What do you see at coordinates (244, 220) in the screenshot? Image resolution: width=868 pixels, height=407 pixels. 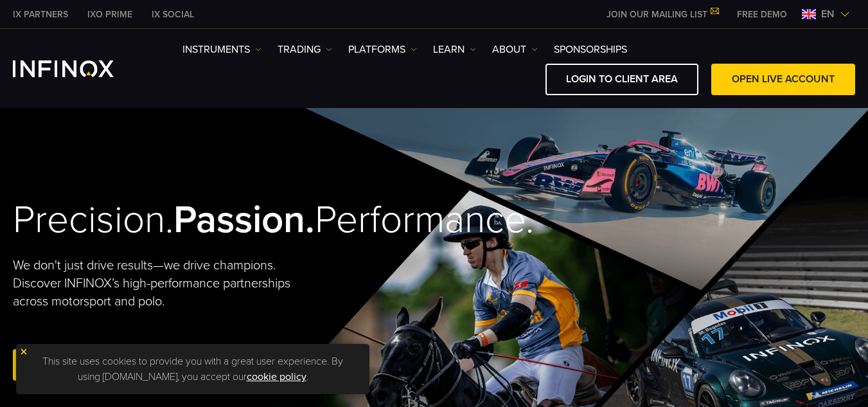 I see `strong: Passion.` at bounding box center [244, 220].